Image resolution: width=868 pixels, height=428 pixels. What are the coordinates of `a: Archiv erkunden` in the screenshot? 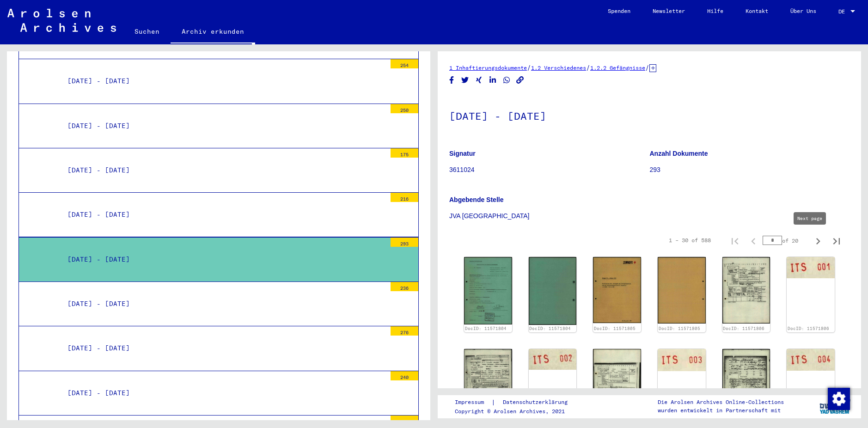 It's located at (212, 32).